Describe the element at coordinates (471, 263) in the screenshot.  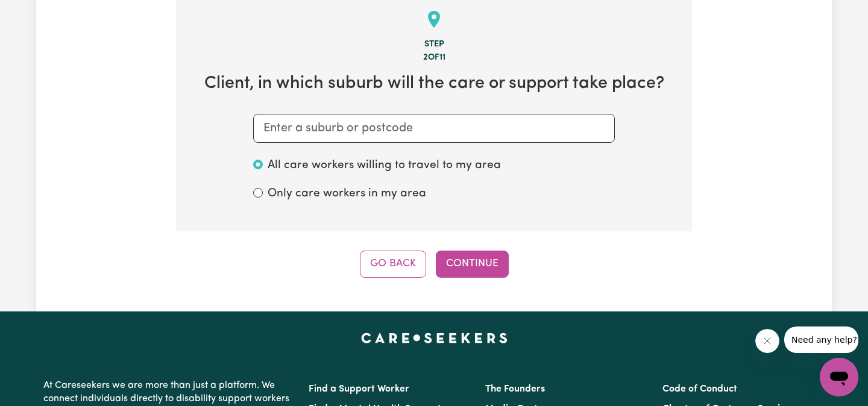
I see `button: Continue` at that location.